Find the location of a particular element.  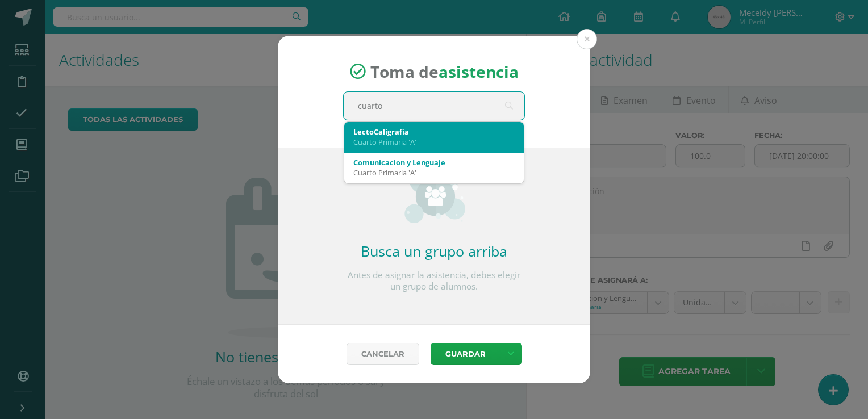

input: Busca un grado o sección aquí... is located at coordinates (434, 106).